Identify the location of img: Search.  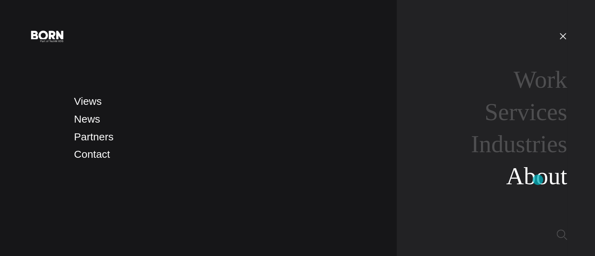
(562, 235).